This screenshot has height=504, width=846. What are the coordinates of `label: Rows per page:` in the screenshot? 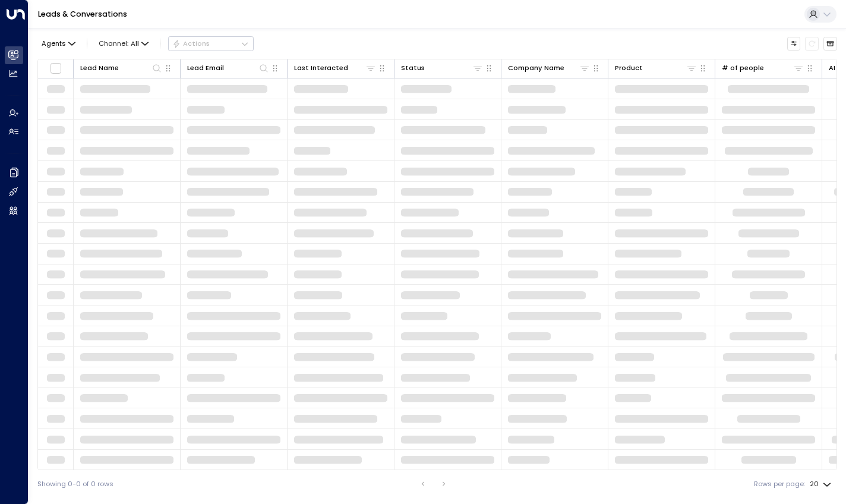 It's located at (780, 484).